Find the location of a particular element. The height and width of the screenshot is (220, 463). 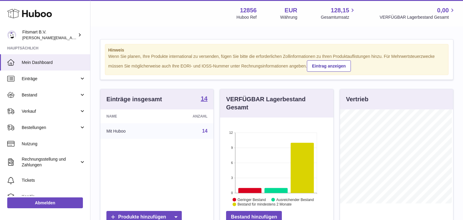

span: Tickets is located at coordinates (54, 180).